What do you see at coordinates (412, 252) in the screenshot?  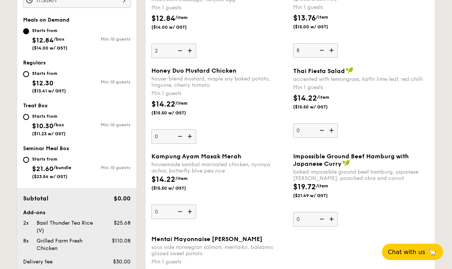 I see `button: Chat with us🦙` at bounding box center [412, 252].